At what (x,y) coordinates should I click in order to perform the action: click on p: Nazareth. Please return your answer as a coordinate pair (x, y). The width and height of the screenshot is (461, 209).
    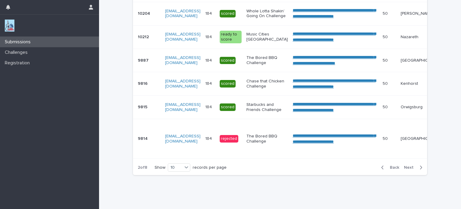
    Looking at the image, I should click on (422, 37).